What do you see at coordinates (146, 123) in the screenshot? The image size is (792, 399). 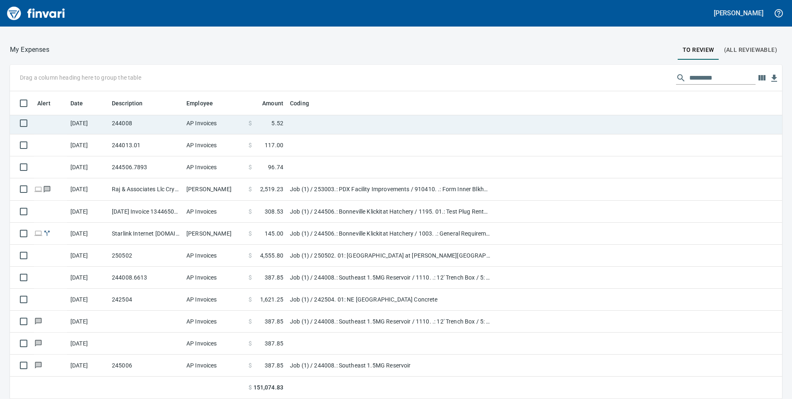 I see `td: 244008` at bounding box center [146, 123].